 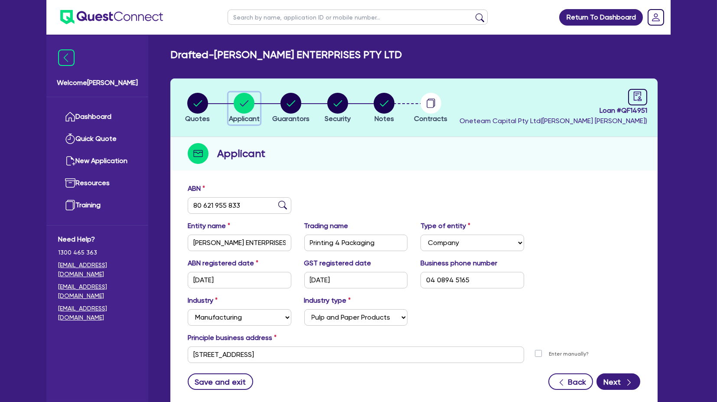 What do you see at coordinates (338, 263) in the screenshot?
I see `label: GST registered date` at bounding box center [338, 263].